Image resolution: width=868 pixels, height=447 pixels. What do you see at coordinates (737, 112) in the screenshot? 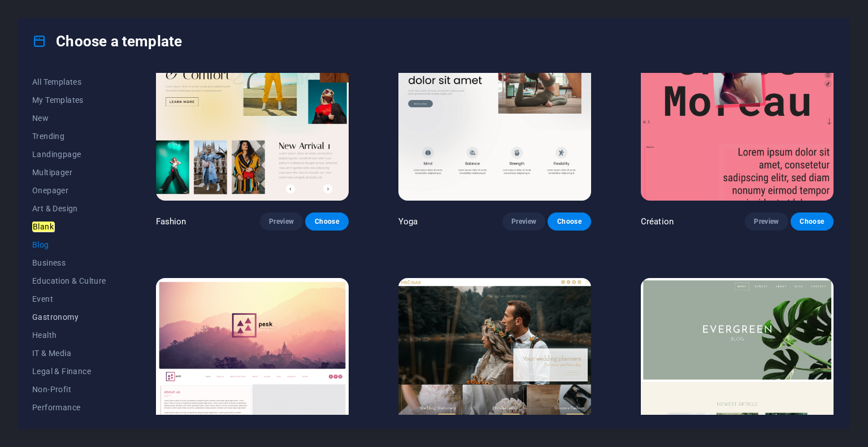
I see `img: Création` at bounding box center [737, 112].